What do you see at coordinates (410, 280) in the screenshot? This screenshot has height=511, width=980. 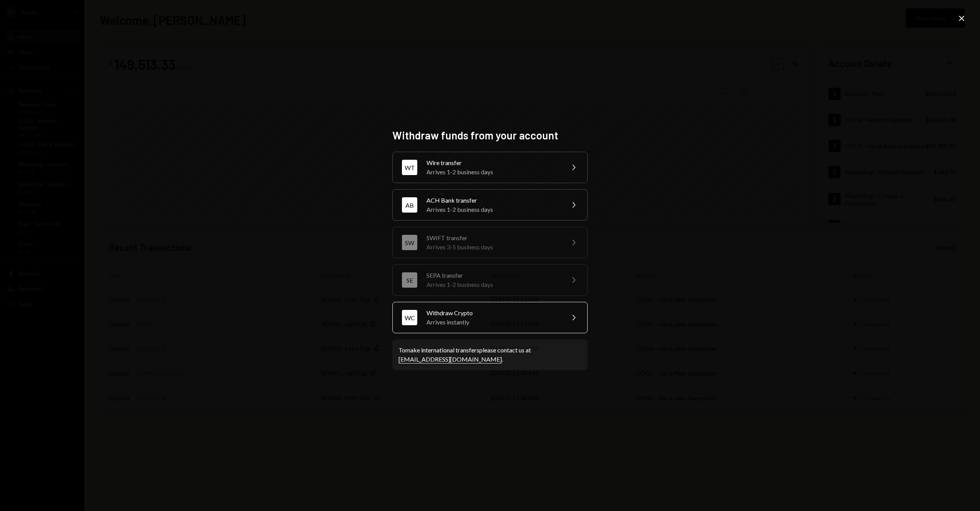 I see `div: SE` at bounding box center [410, 280].